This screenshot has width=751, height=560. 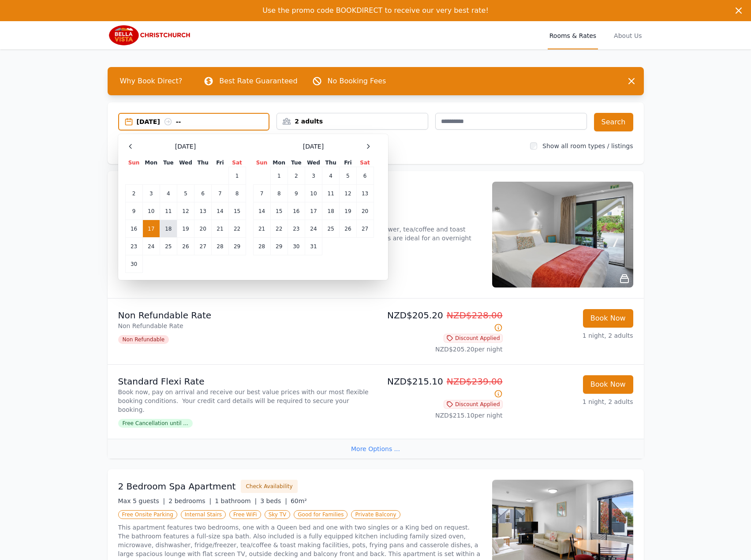 What do you see at coordinates (357, 81) in the screenshot?
I see `p: No Booking Fees` at bounding box center [357, 81].